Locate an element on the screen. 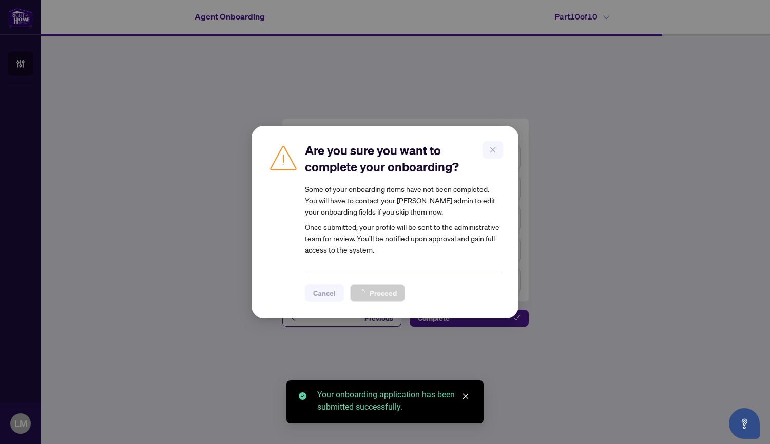 The image size is (770, 444). span: check-circle is located at coordinates (302, 396).